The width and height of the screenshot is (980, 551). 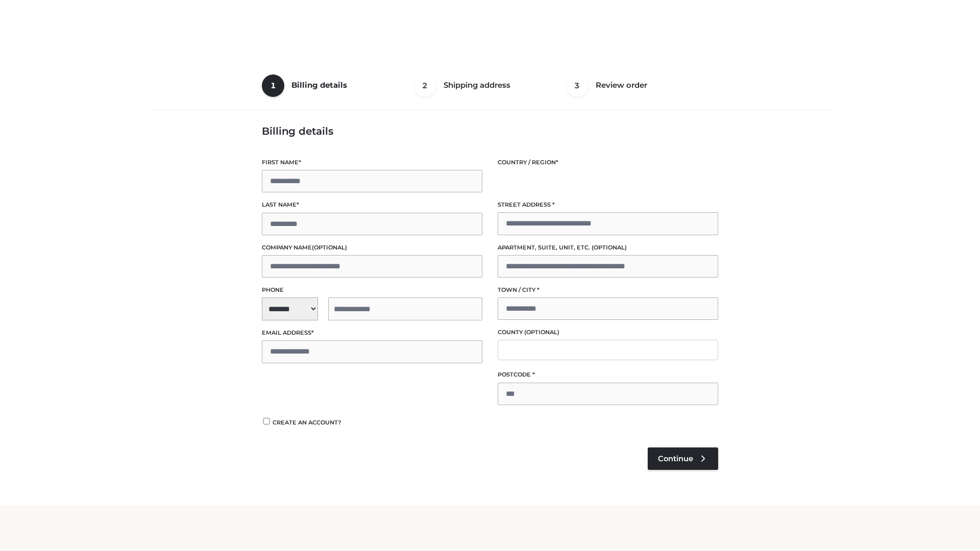 What do you see at coordinates (608, 290) in the screenshot?
I see `label: Town / City` at bounding box center [608, 290].